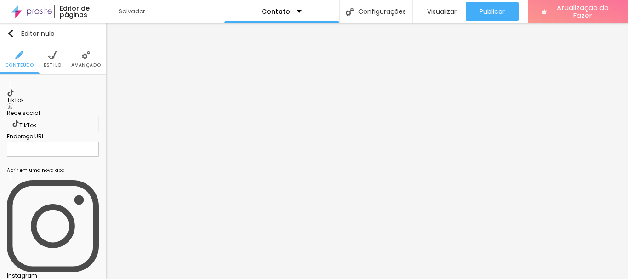 Image resolution: width=628 pixels, height=279 pixels. Describe the element at coordinates (36, 170) in the screenshot. I see `font: Abrir em uma nova aba` at that location.